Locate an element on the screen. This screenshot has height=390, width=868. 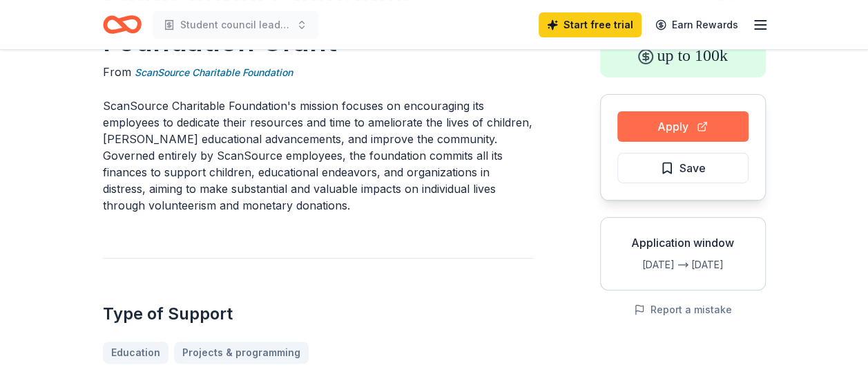
a: Projects & programming is located at coordinates (241, 353).